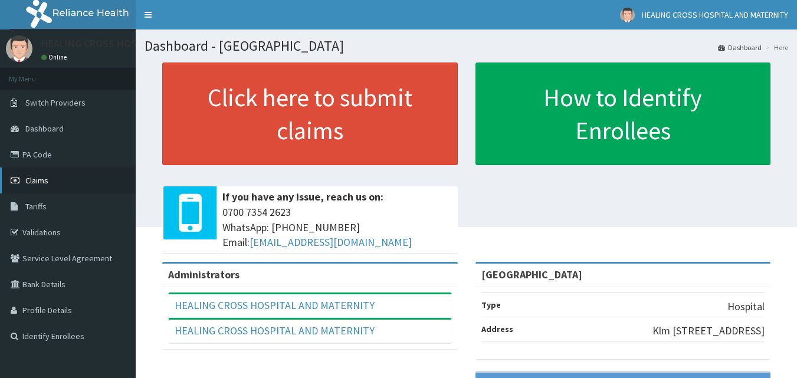 The image size is (797, 378). What do you see at coordinates (37, 180) in the screenshot?
I see `span: Claims` at bounding box center [37, 180].